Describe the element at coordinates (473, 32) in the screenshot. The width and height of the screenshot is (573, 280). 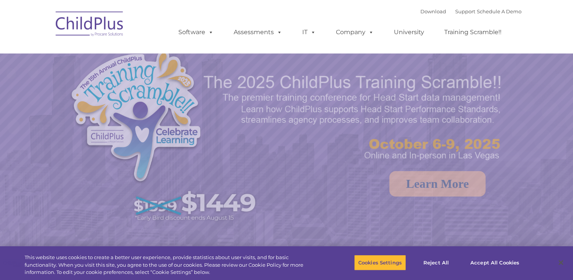
I see `a: Training Scramble!!` at that location.